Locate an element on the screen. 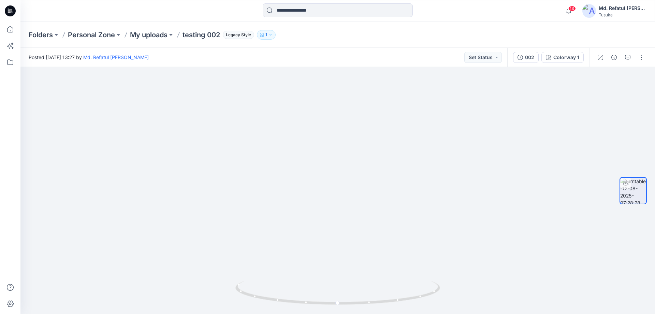  p: My uploads is located at coordinates (149, 35).